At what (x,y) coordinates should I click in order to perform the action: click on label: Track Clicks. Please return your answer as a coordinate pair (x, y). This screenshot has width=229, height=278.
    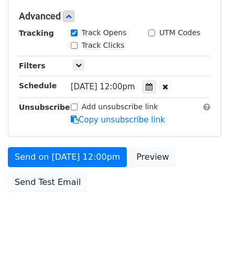
    Looking at the image, I should click on (103, 45).